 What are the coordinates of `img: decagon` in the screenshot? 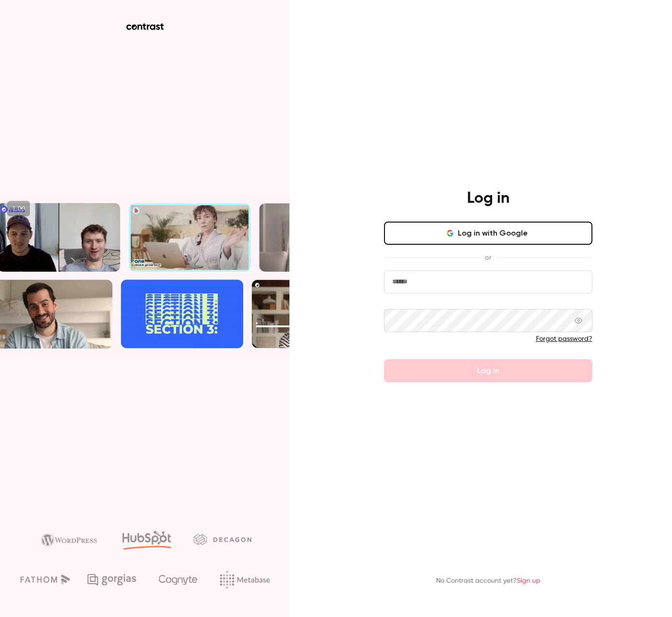 It's located at (222, 539).